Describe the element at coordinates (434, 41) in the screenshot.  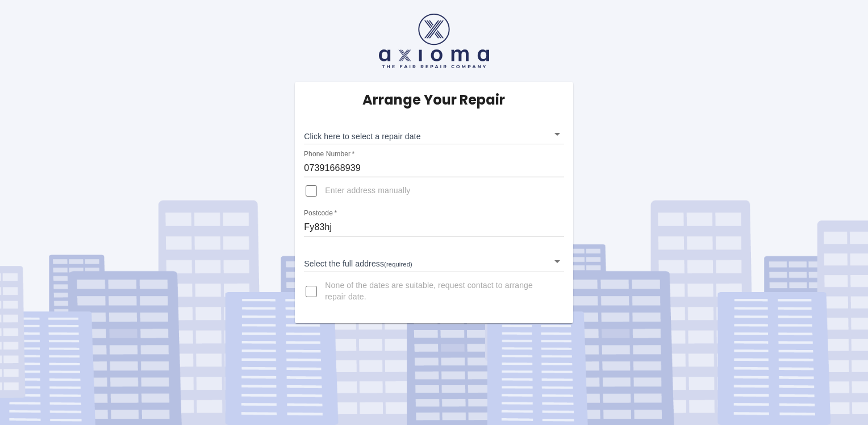
I see `img: axioma` at that location.